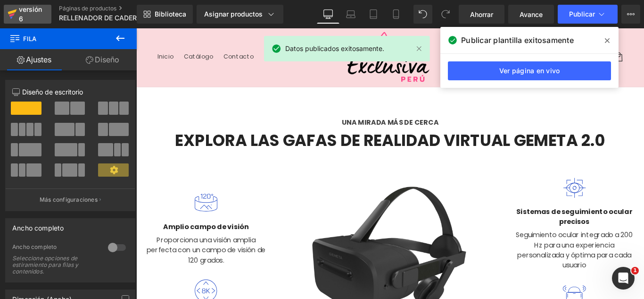 The width and height of the screenshot is (644, 299). I want to click on font: Diseño de escritorio, so click(52, 92).